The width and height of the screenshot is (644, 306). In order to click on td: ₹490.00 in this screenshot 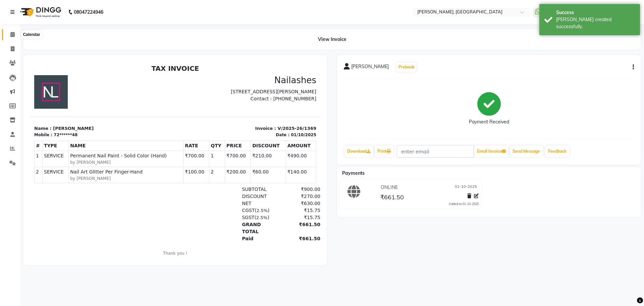, I will do `click(271, 97)`.